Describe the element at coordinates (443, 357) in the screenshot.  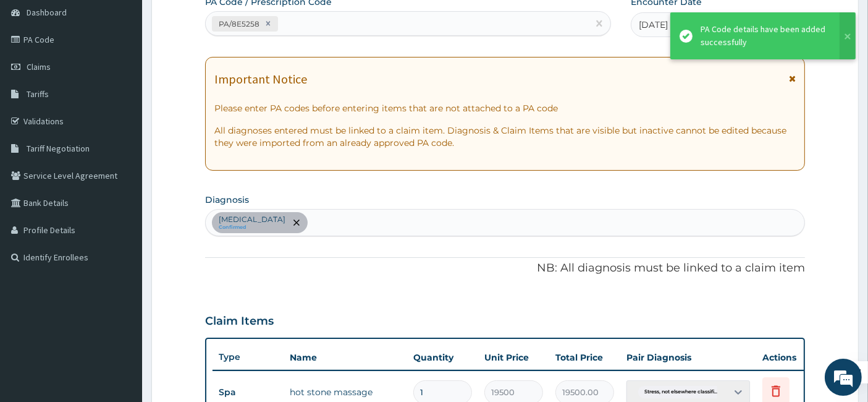
I see `th: Quantity` at that location.